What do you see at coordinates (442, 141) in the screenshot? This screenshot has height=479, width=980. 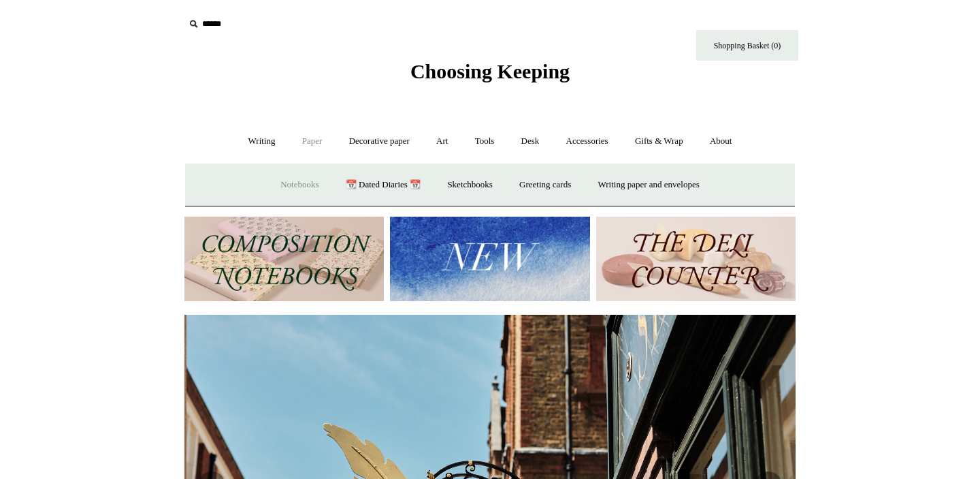 I see `a: Art` at bounding box center [442, 141].